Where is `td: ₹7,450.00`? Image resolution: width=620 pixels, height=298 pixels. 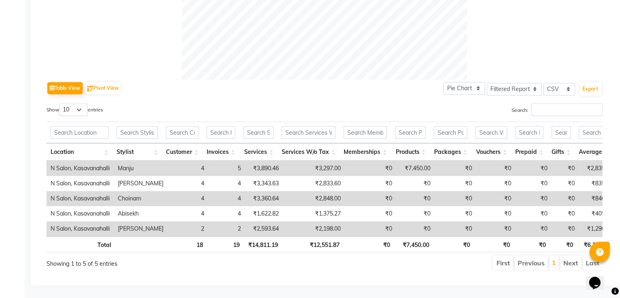 td: ₹7,450.00 is located at coordinates (415, 168).